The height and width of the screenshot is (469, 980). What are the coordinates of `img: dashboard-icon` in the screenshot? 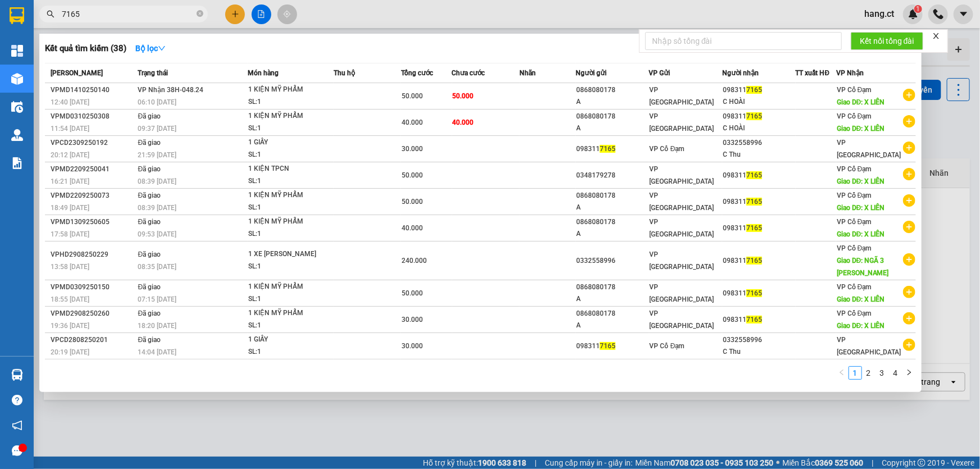 It's located at (17, 51).